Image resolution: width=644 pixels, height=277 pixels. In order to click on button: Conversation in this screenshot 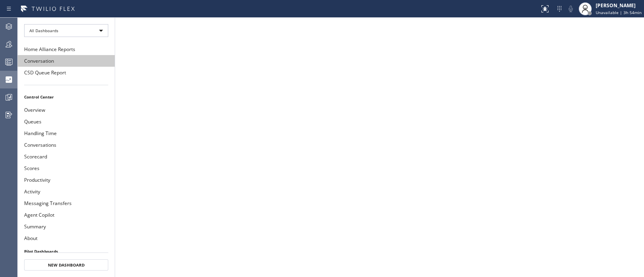, I will do `click(66, 61)`.